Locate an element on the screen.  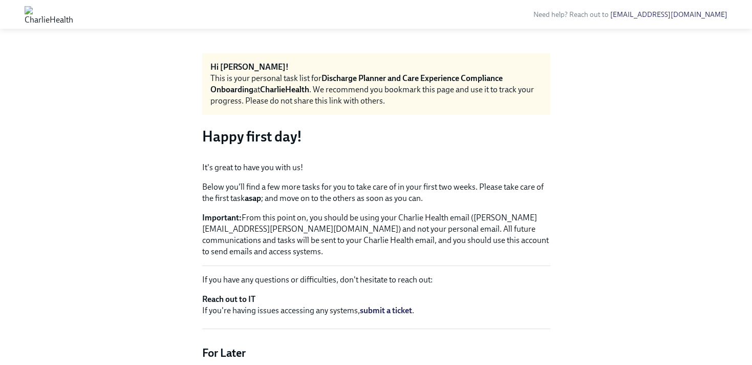
h3: Happy first day! is located at coordinates (376, 136).